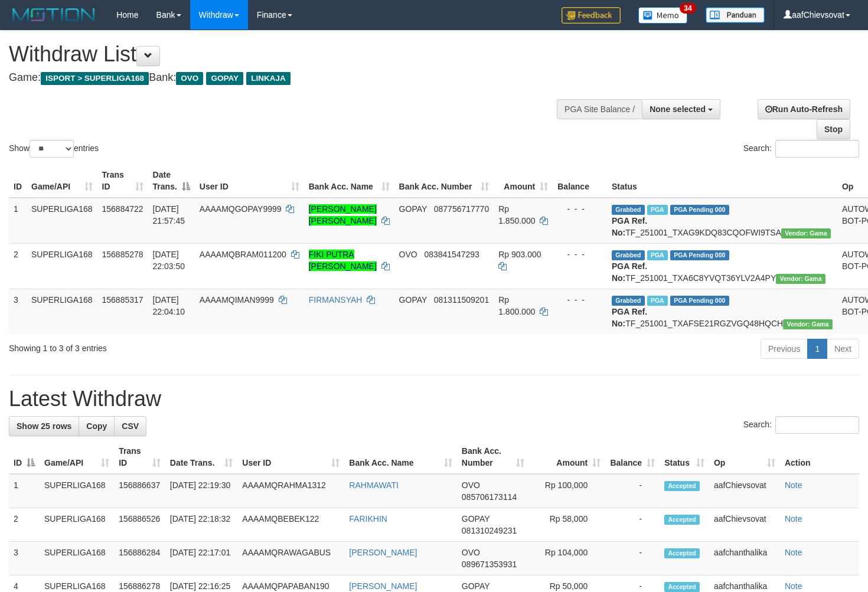 The height and width of the screenshot is (592, 868). What do you see at coordinates (123, 209) in the screenshot?
I see `span: 156884722` at bounding box center [123, 209].